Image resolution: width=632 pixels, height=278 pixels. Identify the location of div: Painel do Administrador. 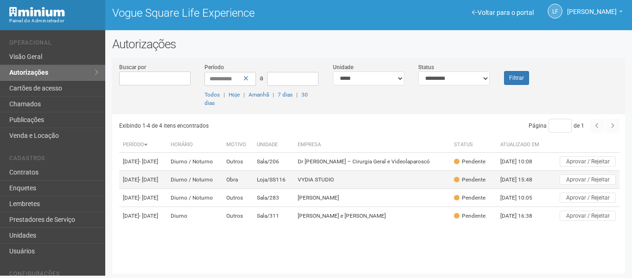
(54, 21).